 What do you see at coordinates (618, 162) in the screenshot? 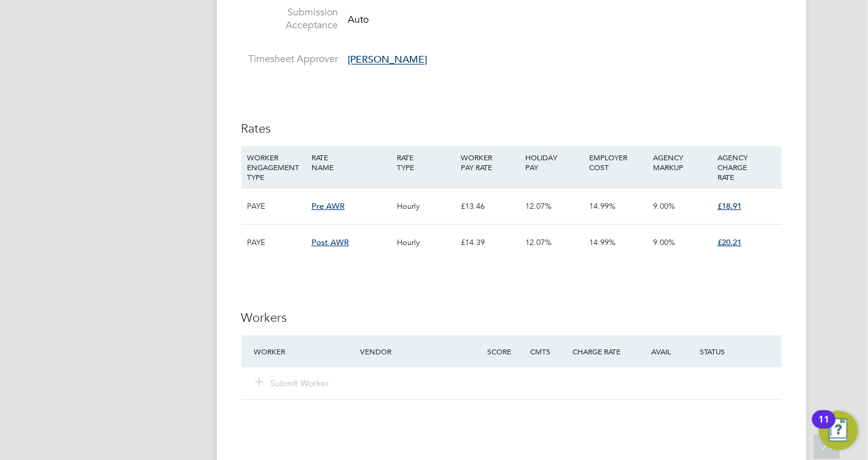
I see `div: EMPLOYER COST` at bounding box center [618, 162].